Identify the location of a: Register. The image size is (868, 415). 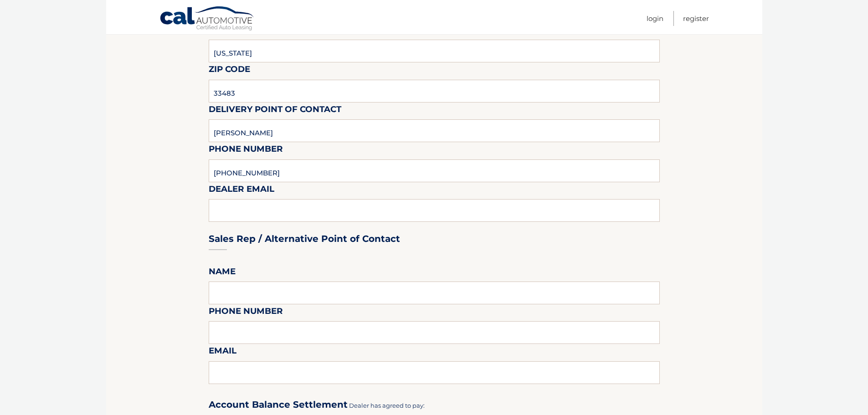
(696, 19).